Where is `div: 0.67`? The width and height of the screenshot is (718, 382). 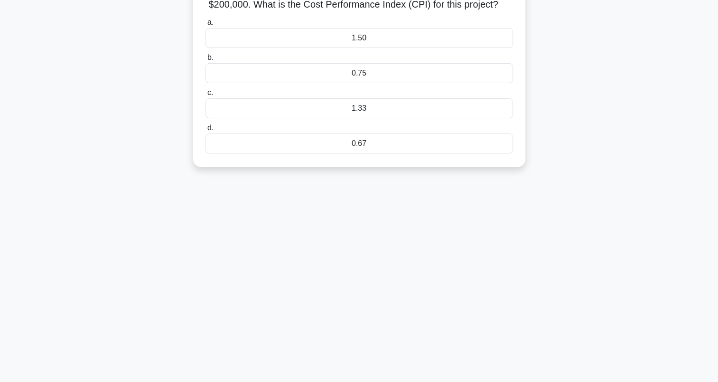
div: 0.67 is located at coordinates (359, 143).